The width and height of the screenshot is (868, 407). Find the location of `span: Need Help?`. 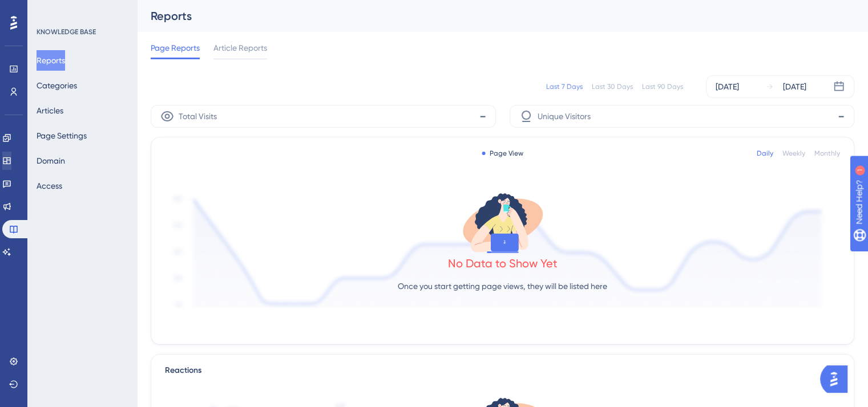

span: Need Help? is located at coordinates (49, 10).